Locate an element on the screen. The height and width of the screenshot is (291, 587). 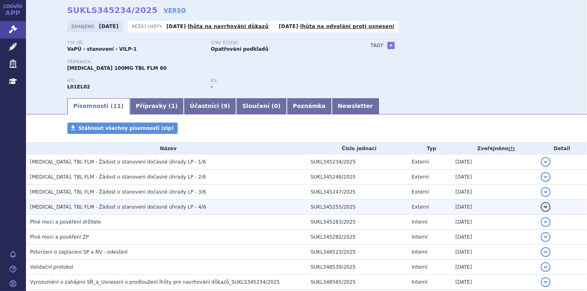
a: Písemnosti (11) is located at coordinates (99, 106).